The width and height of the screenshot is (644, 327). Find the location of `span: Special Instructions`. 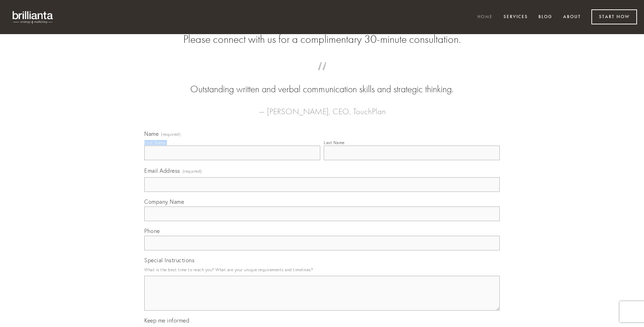

span: Special Instructions is located at coordinates (169, 260).